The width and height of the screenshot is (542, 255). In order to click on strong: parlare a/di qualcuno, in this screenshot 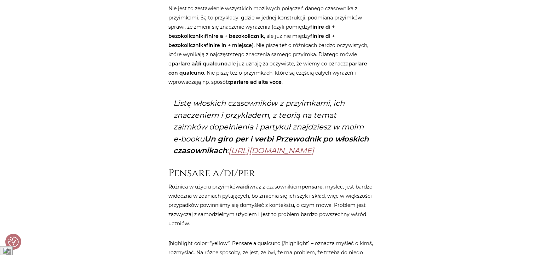, I will do `click(200, 64)`.